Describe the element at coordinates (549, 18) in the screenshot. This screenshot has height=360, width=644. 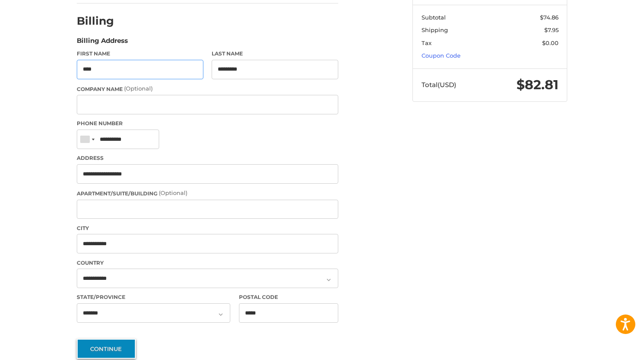
I see `span: $74.86` at that location.